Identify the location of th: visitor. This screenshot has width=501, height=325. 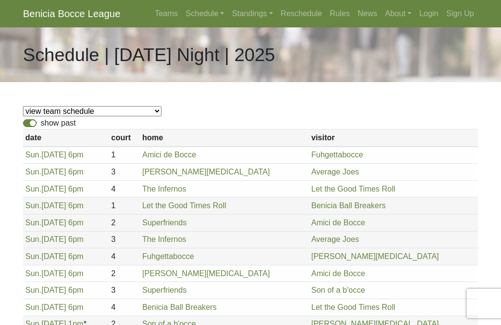
(393, 138).